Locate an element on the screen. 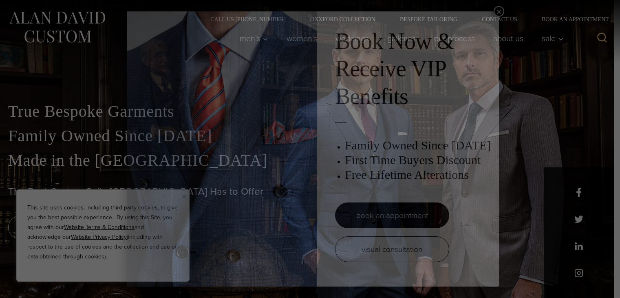  h3: First Time Buyers Discount is located at coordinates (418, 160).